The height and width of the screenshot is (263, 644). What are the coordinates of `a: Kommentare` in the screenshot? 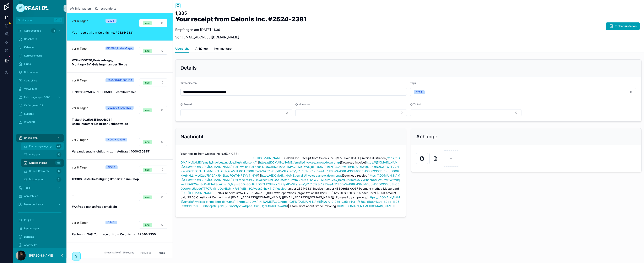 It's located at (223, 49).